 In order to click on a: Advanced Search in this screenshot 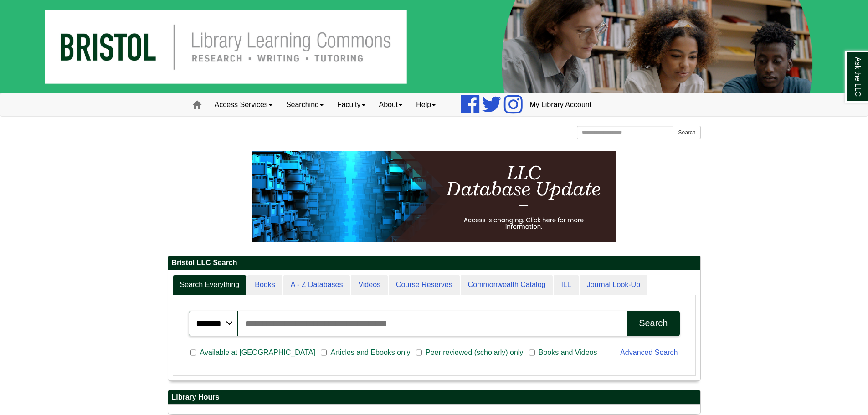, I will do `click(649, 352)`.